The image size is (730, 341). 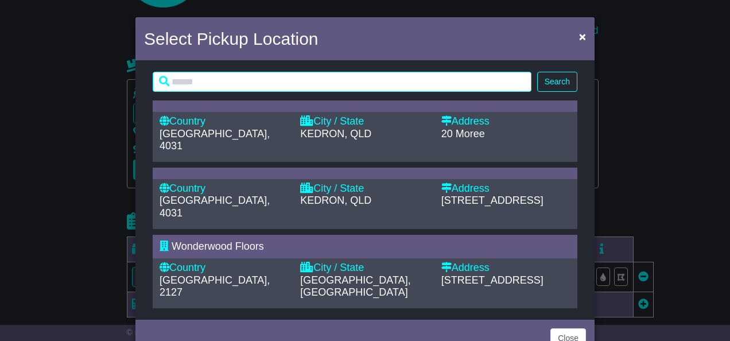 I want to click on button: Close, so click(x=583, y=36).